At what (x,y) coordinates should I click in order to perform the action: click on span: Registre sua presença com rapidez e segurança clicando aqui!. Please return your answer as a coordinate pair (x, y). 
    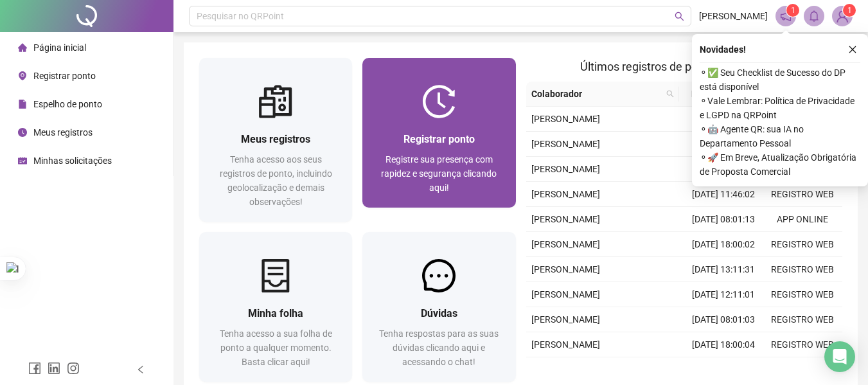
    Looking at the image, I should click on (439, 173).